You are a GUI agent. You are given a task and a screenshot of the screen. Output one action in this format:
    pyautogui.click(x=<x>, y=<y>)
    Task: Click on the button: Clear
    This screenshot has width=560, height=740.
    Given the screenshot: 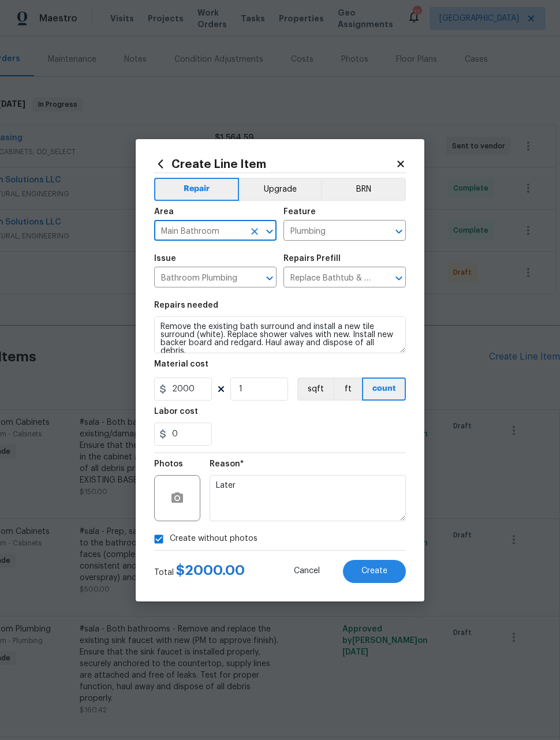 What is the action you would take?
    pyautogui.click(x=255, y=232)
    